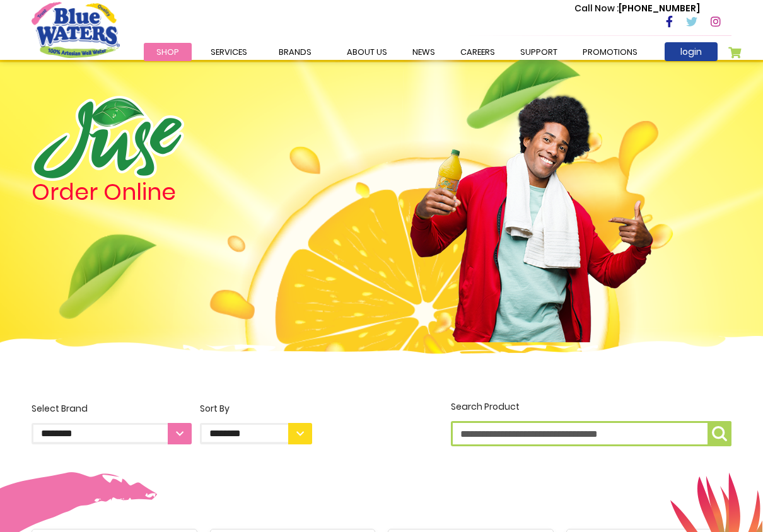 The image size is (763, 532). Describe the element at coordinates (256, 408) in the screenshot. I see `div: Sort By` at that location.